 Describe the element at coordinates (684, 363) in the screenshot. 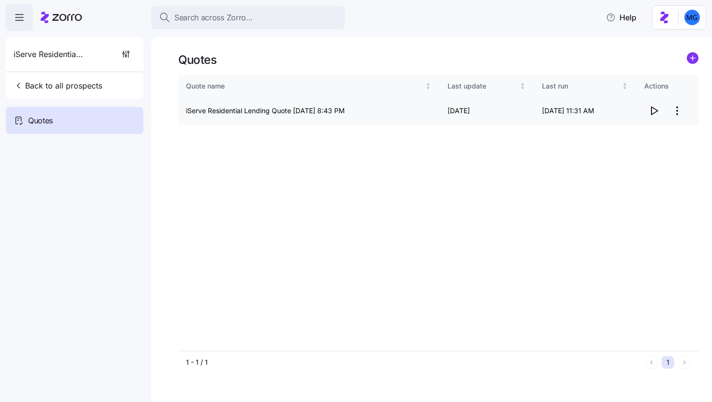

I see `button: Next page` at that location.